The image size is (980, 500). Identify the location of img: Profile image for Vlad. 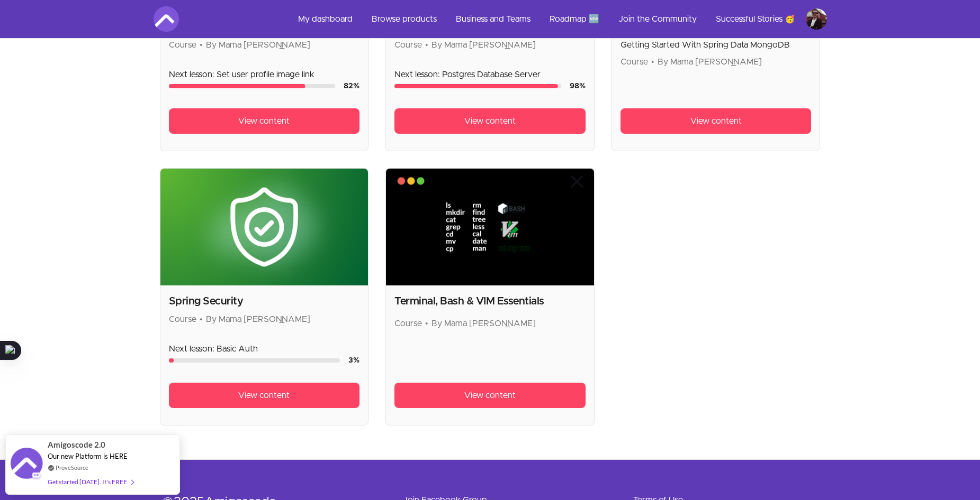
(817, 19).